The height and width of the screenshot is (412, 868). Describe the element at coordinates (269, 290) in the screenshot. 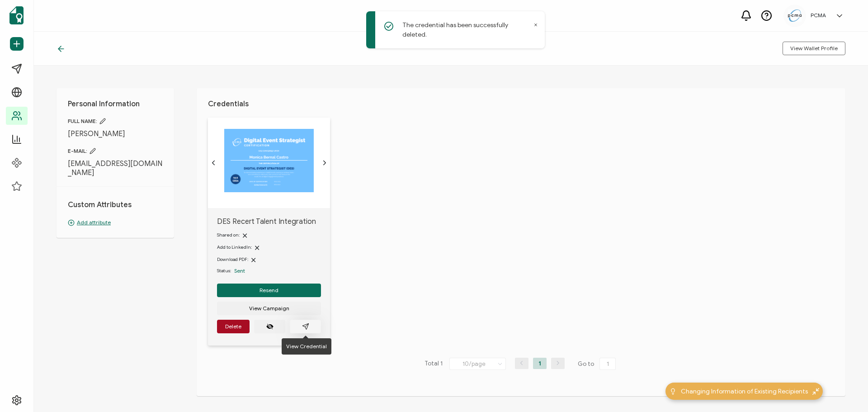

I see `span: Resend` at that location.